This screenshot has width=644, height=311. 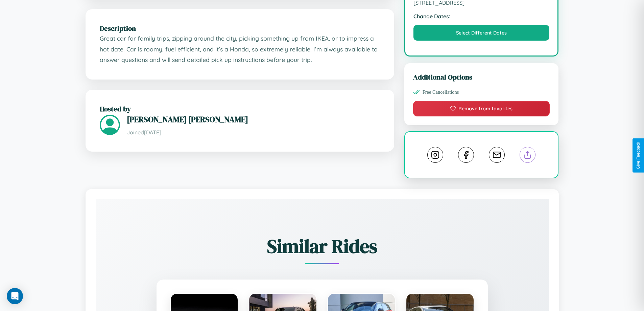 I want to click on div: Give Feedback, so click(x=638, y=155).